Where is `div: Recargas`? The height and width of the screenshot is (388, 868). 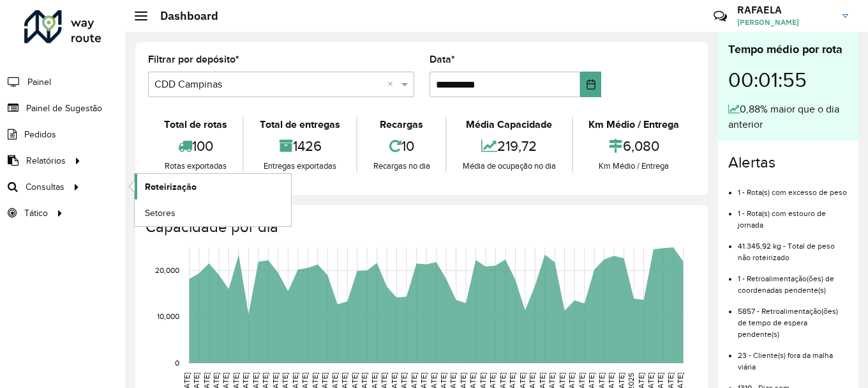
div: Recargas is located at coordinates (401, 125).